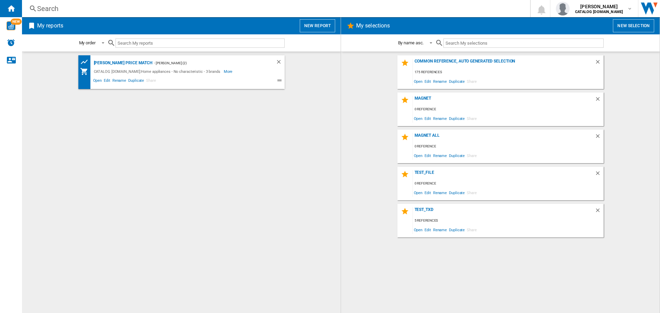 This screenshot has height=313, width=660. Describe the element at coordinates (11, 43) in the screenshot. I see `img: alerts-logo.svg` at that location.